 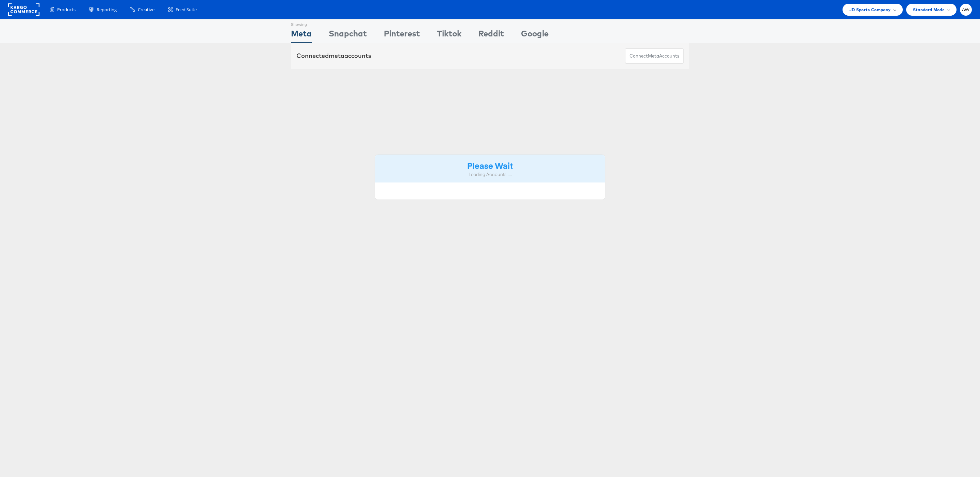 What do you see at coordinates (146, 9) in the screenshot?
I see `span: Creative` at bounding box center [146, 9].